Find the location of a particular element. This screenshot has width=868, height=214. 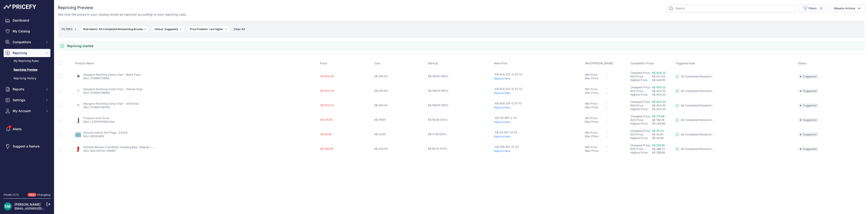

button: Massive Actions is located at coordinates (848, 8).